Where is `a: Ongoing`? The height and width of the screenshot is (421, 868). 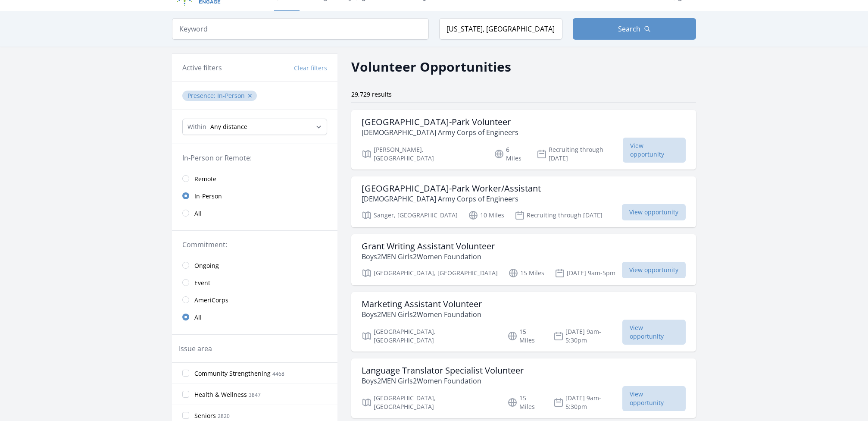
a: Ongoing is located at coordinates (255, 265).